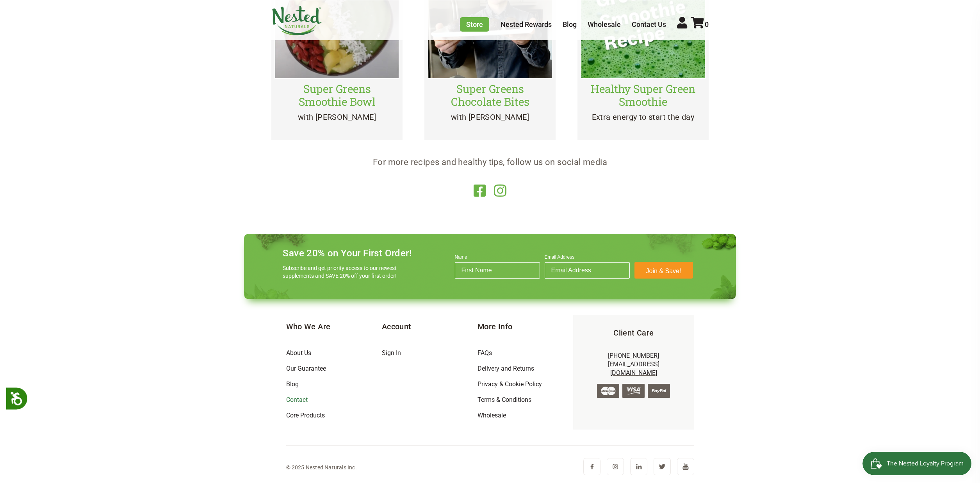 The height and width of the screenshot is (483, 980). What do you see at coordinates (707, 24) in the screenshot?
I see `span: 0` at bounding box center [707, 24].